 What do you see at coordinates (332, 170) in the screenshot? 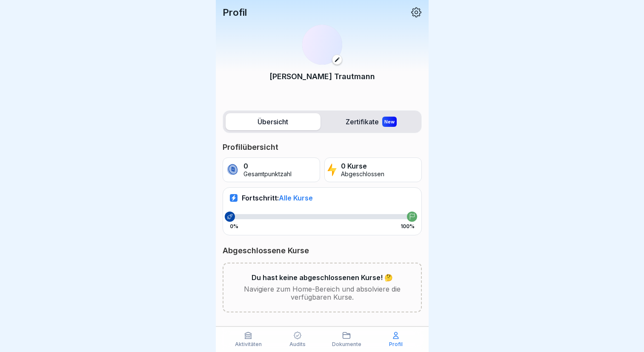
I see `img: lightning.svg` at bounding box center [332, 170].